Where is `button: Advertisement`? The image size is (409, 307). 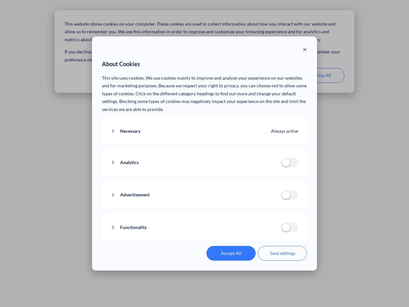
button: Advertisement is located at coordinates (196, 195).